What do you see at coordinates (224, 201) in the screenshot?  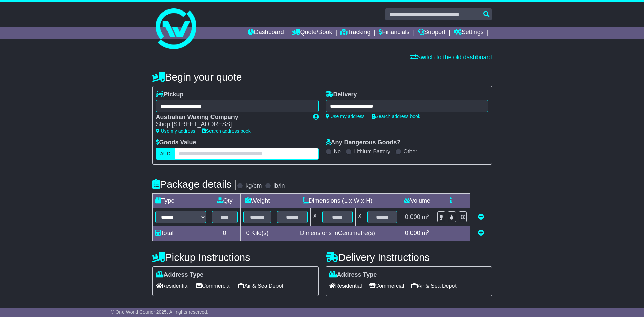 I see `td: Qty` at bounding box center [224, 201].